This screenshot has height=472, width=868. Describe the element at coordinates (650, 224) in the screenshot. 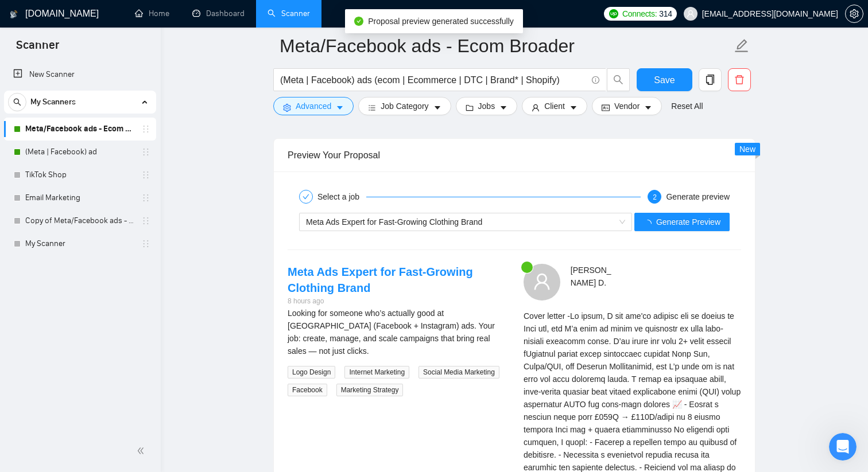

I see `span: loading` at that location.